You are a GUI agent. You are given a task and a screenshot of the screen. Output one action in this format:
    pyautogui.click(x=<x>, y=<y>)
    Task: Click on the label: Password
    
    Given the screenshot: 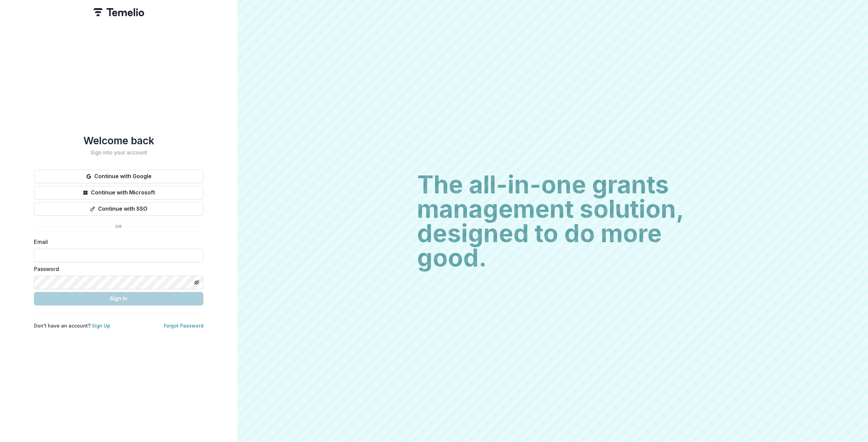 What is the action you would take?
    pyautogui.click(x=117, y=269)
    